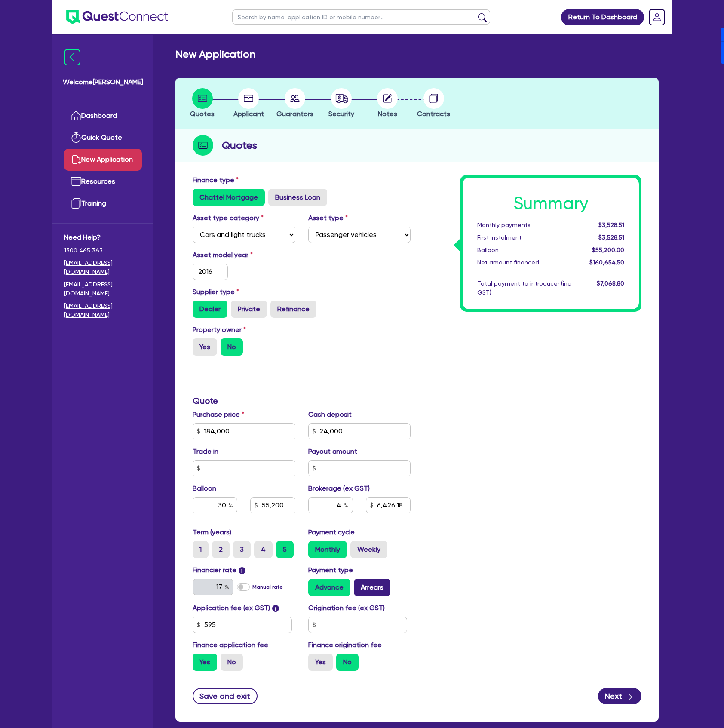 This screenshot has height=728, width=724. I want to click on label: Origination fee (ex GST), so click(346, 608).